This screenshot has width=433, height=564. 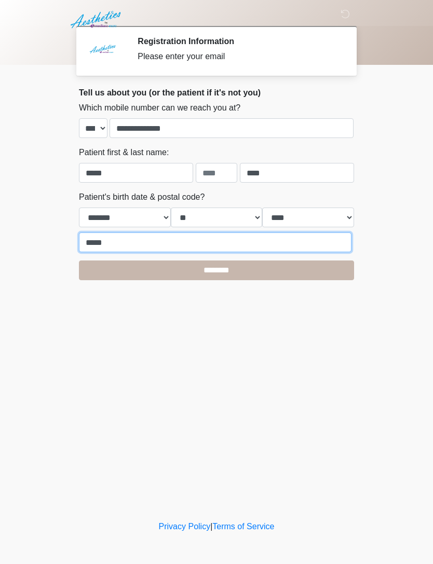 I want to click on label: Patient first & last name:, so click(x=124, y=153).